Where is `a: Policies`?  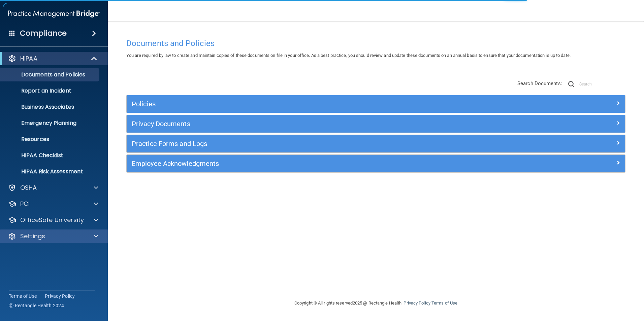
a: Policies is located at coordinates (375, 104).